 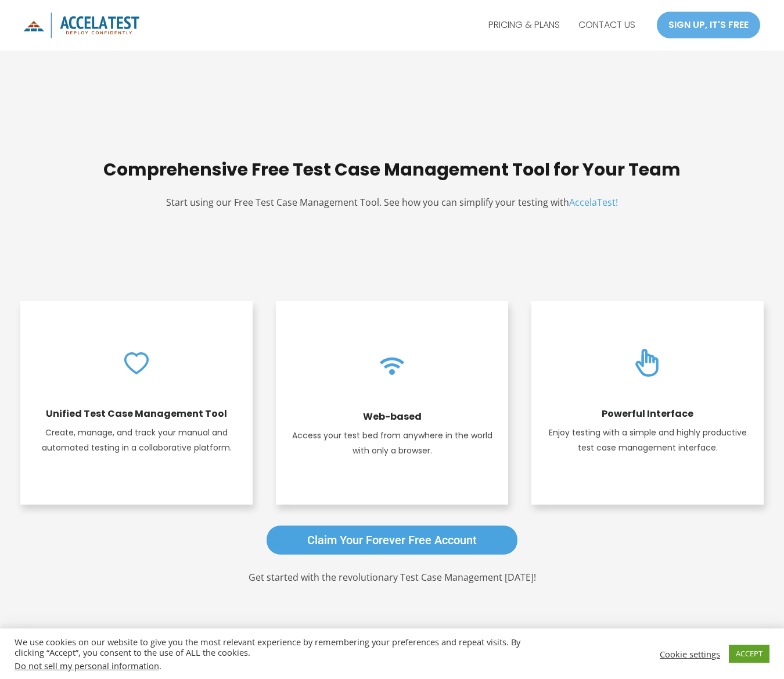 I want to click on strong: Comprehensive Free Test Case Management Tool for Your Team, so click(x=392, y=169).